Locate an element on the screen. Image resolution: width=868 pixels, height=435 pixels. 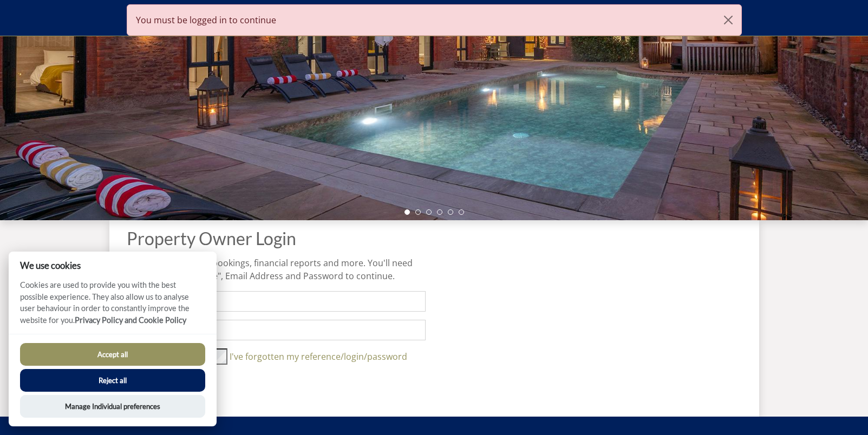
button: Manage Individual preferences is located at coordinates (113, 407).